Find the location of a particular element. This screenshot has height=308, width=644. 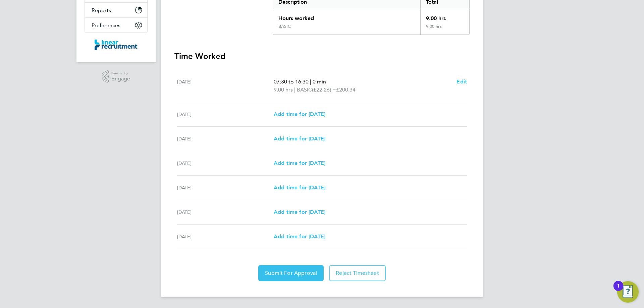

span: 0 min is located at coordinates (319, 81).